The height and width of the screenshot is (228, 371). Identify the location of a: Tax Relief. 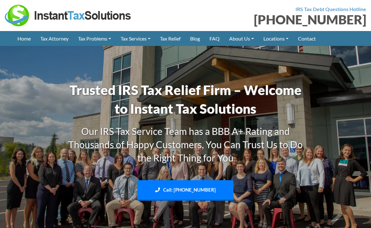
(170, 38).